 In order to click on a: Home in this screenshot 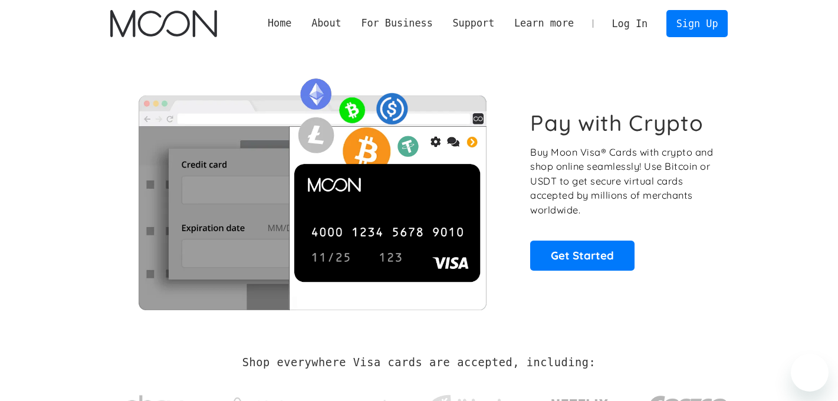, I will do `click(280, 23)`.